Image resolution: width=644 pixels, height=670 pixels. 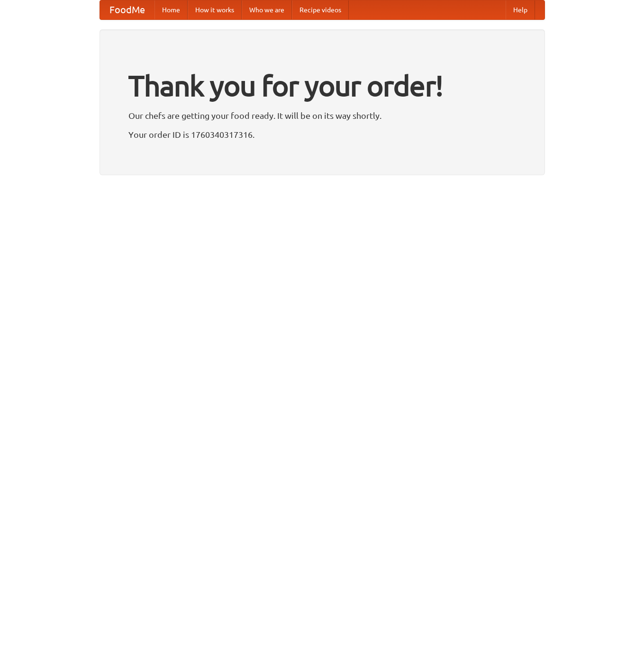 I want to click on p: Our chefs are getting your food ready. It will be on its way shortly., so click(x=322, y=115).